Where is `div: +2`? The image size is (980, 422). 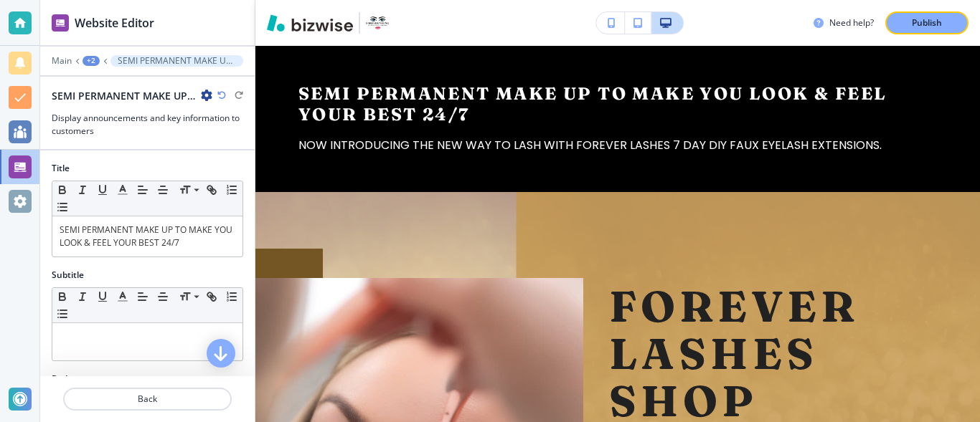 div: +2 is located at coordinates (91, 61).